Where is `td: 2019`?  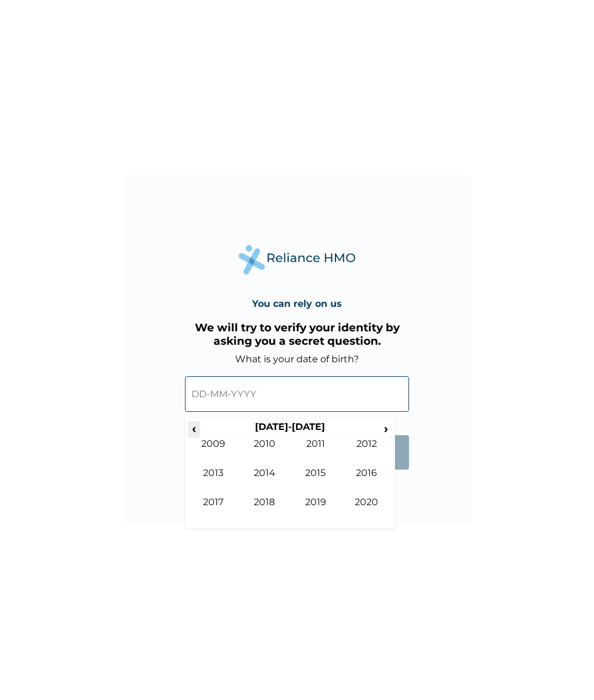 td: 2019 is located at coordinates (316, 511).